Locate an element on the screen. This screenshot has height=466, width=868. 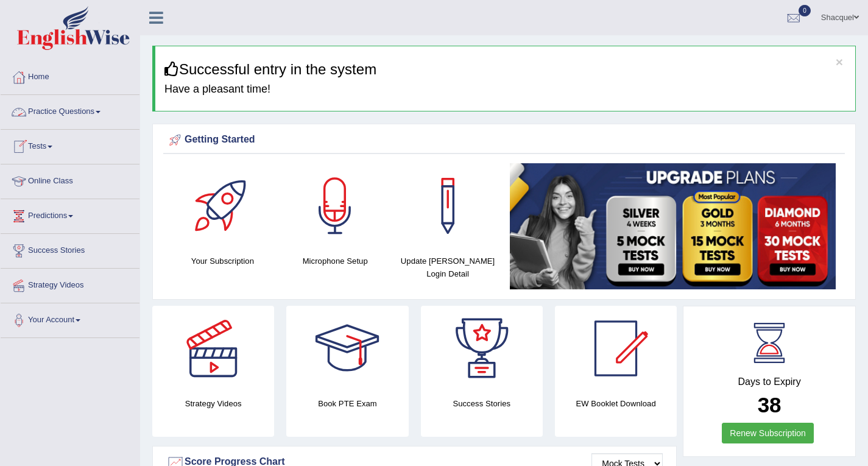
a: Home is located at coordinates (70, 75).